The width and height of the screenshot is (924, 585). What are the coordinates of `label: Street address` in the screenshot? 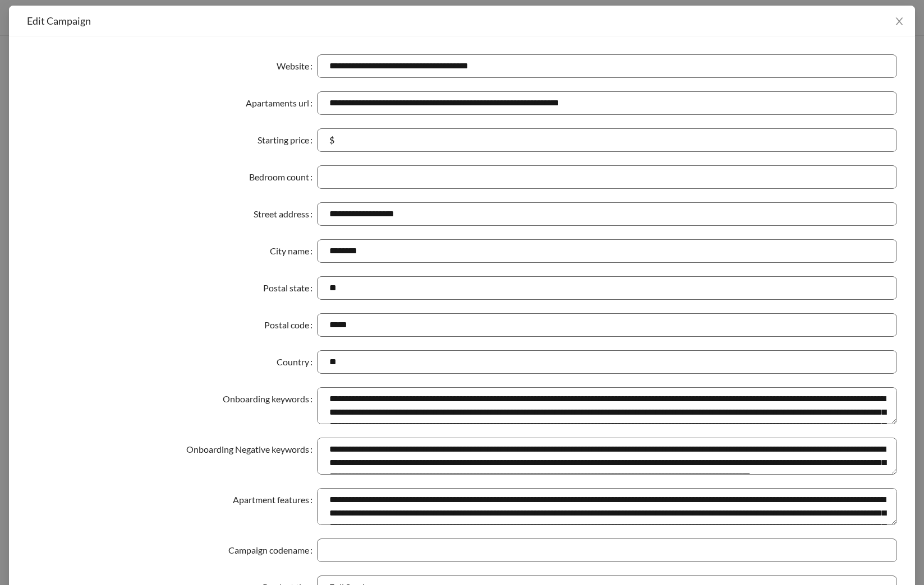 It's located at (285, 214).